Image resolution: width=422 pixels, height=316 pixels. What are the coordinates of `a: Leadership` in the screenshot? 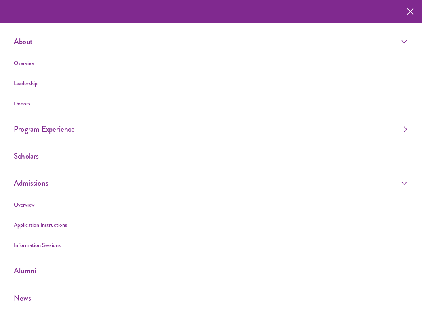 It's located at (26, 83).